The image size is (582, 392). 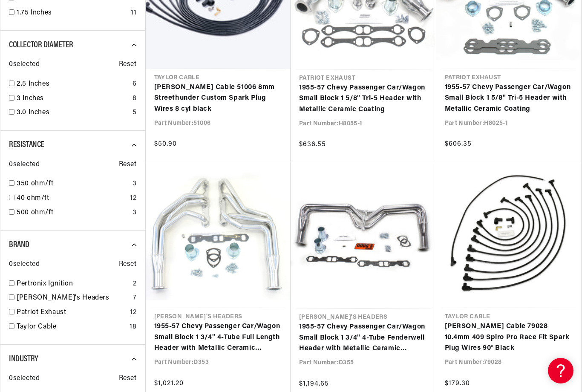 What do you see at coordinates (135, 298) in the screenshot?
I see `div: 7` at bounding box center [135, 298].